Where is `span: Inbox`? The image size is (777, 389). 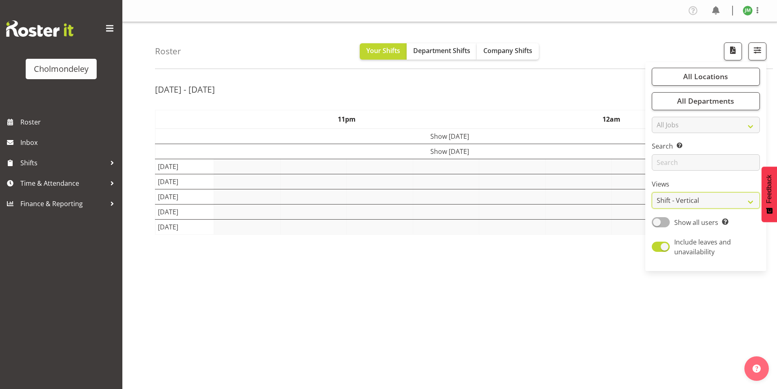
span: Inbox is located at coordinates (69, 142).